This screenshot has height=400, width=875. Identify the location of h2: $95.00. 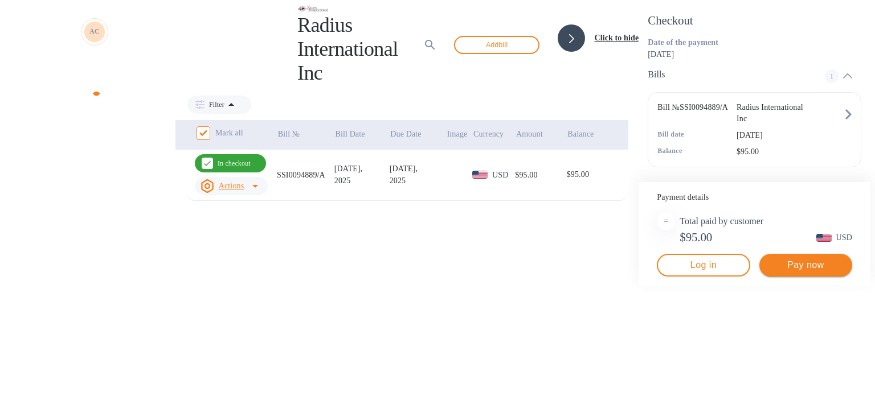
(695, 237).